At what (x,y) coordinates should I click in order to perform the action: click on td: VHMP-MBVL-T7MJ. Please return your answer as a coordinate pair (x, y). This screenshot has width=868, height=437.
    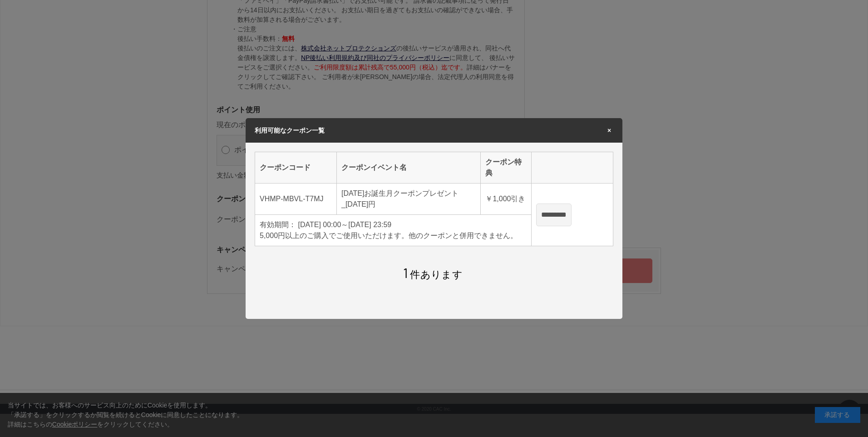
    Looking at the image, I should click on (296, 198).